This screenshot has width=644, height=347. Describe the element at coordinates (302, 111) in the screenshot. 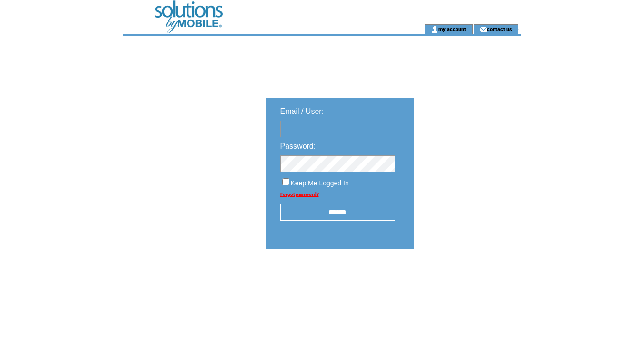

I see `span: Email / User:` at that location.